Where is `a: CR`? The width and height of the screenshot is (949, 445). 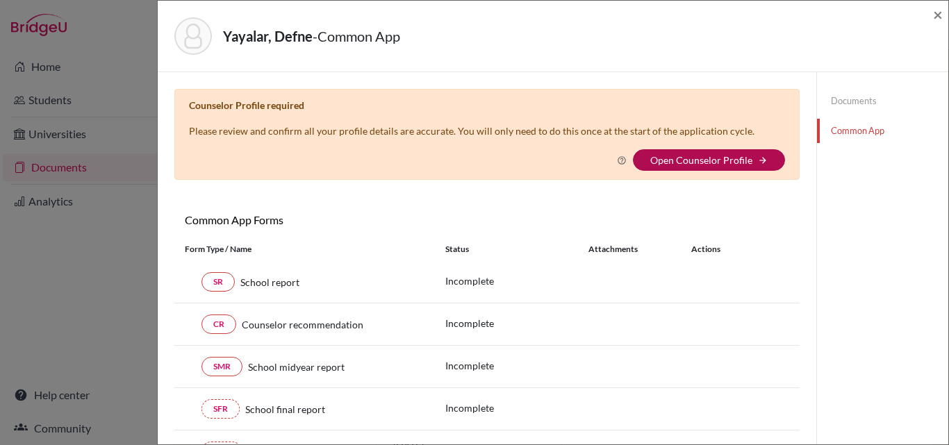 a: CR is located at coordinates (219, 324).